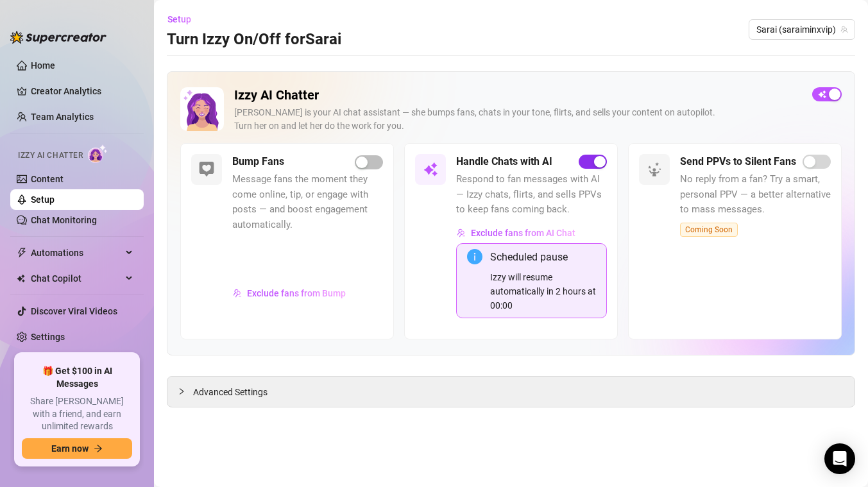 This screenshot has width=868, height=487. Describe the element at coordinates (515, 233) in the screenshot. I see `button: Exclude fans from AI Chat` at that location.